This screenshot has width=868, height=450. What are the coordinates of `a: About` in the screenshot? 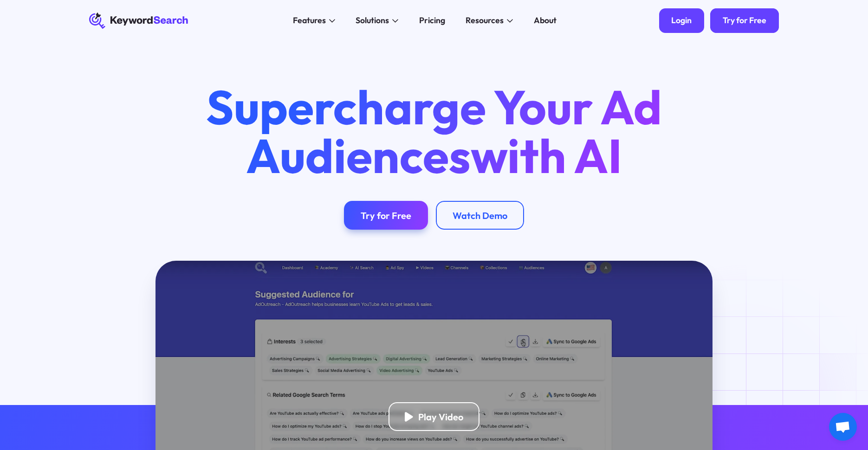 It's located at (545, 21).